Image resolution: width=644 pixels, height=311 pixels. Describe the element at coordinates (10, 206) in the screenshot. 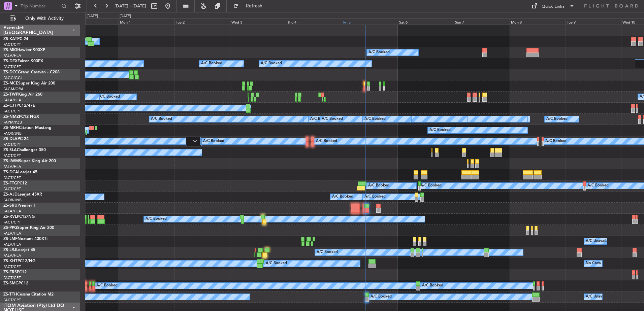

I see `span: ZS-SRU` at that location.